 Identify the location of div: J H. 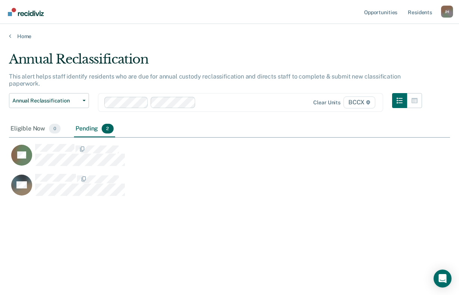
(447, 12).